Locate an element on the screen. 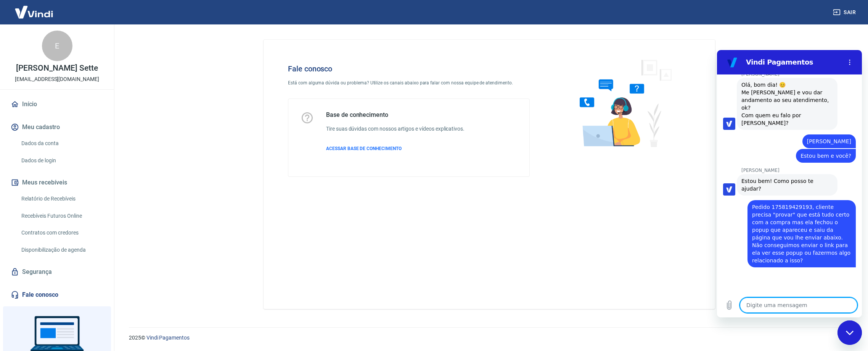 Image resolution: width=868 pixels, height=351 pixels. button: Sair is located at coordinates (846, 12).